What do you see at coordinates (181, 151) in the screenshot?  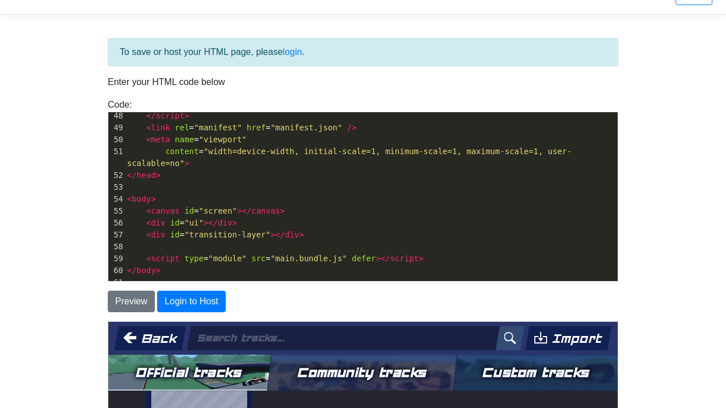 I see `span: content` at bounding box center [181, 151].